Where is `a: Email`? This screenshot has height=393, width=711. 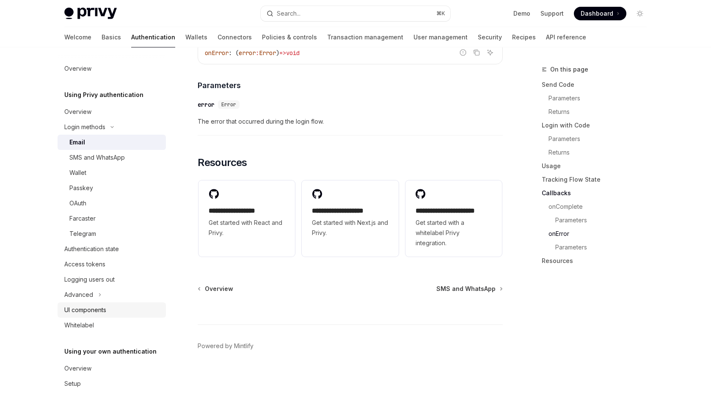 a: Email is located at coordinates (112, 142).